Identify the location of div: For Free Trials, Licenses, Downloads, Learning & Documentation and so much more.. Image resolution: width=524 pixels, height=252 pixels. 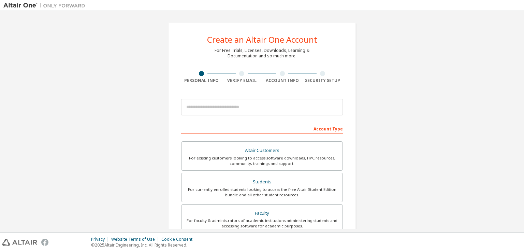
(262, 53).